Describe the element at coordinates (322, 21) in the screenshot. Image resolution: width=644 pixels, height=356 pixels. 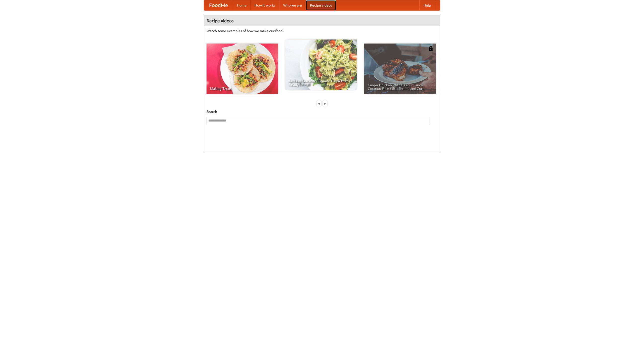
I see `h4: Recipe videos` at that location.